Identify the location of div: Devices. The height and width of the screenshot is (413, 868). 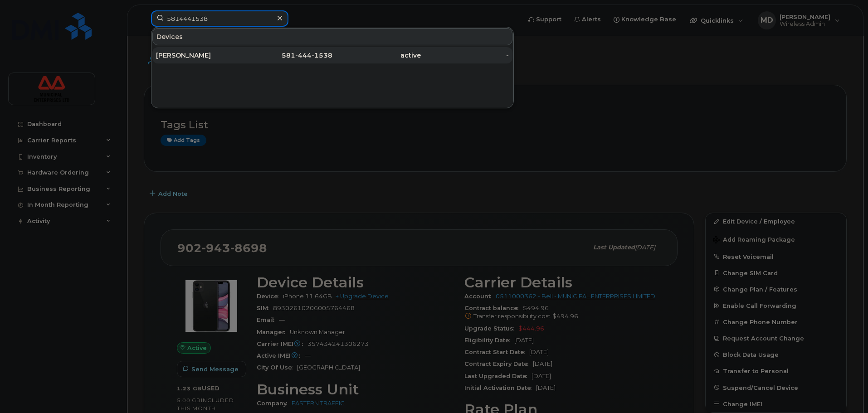
(332, 37).